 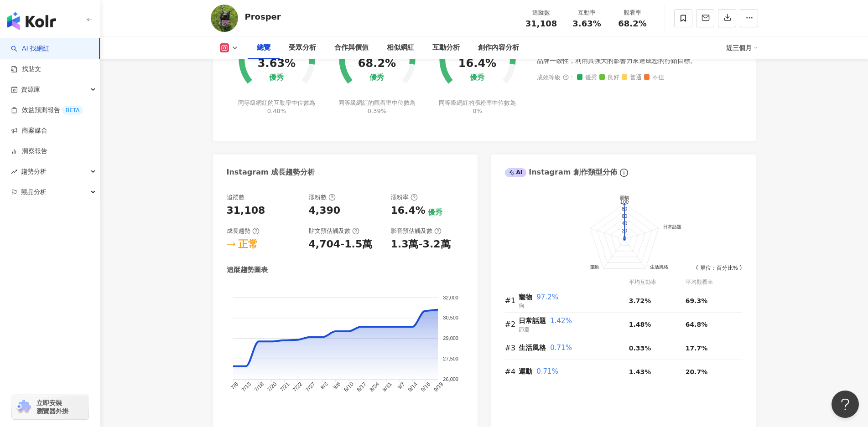 I want to click on div: 同等級網紅的互動率中位數為, so click(x=276, y=107).